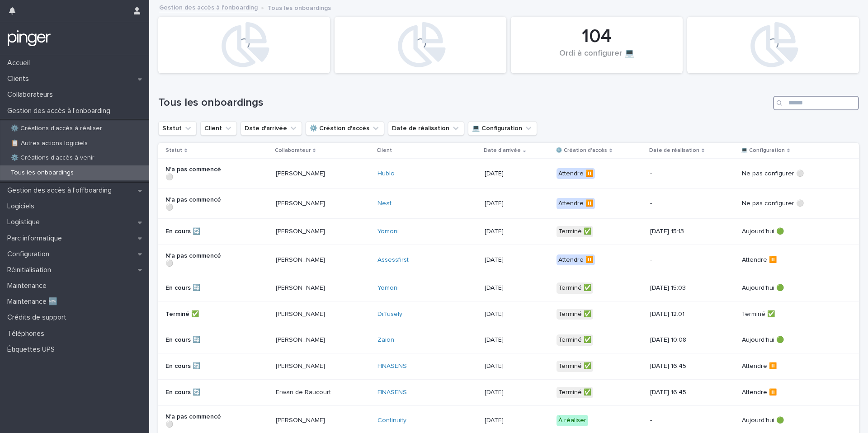 This screenshot has width=868, height=433. Describe the element at coordinates (36, 238) in the screenshot. I see `p: Parc informatique` at that location.